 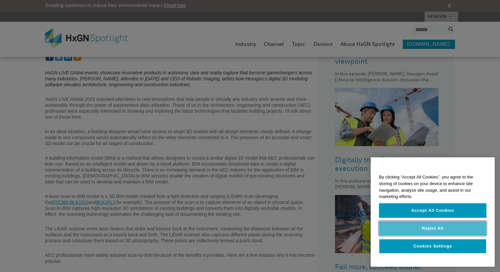 I want to click on div: Cookie banner, so click(x=432, y=212).